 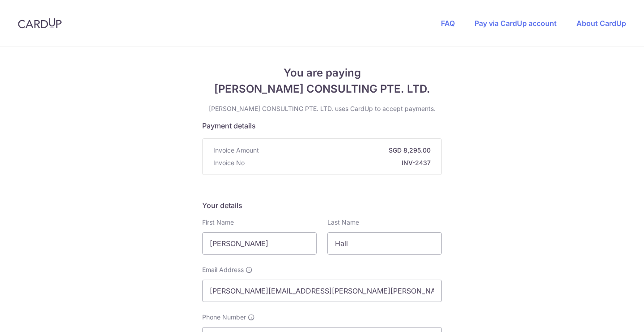 I want to click on span: Invoice No, so click(x=229, y=163).